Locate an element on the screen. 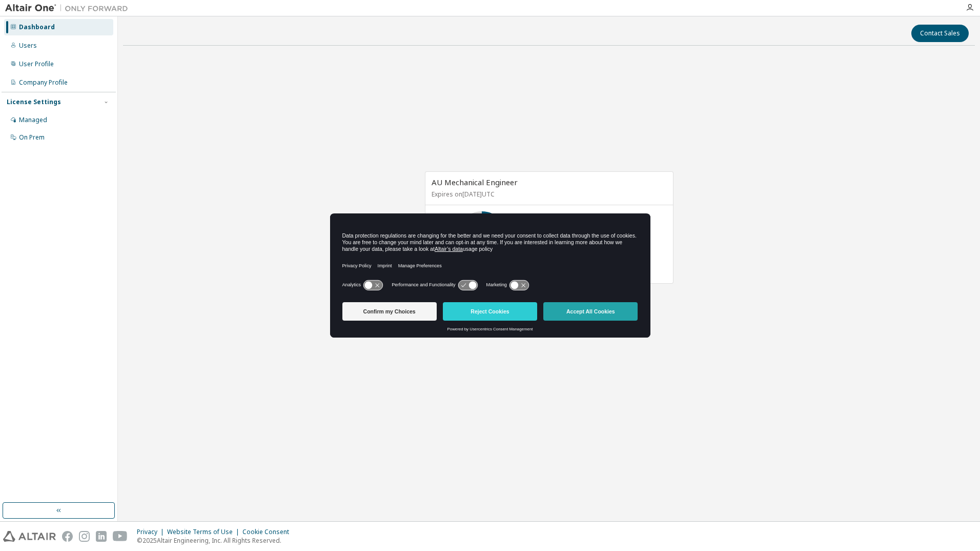 The height and width of the screenshot is (551, 980). img: youtube.svg is located at coordinates (120, 536).